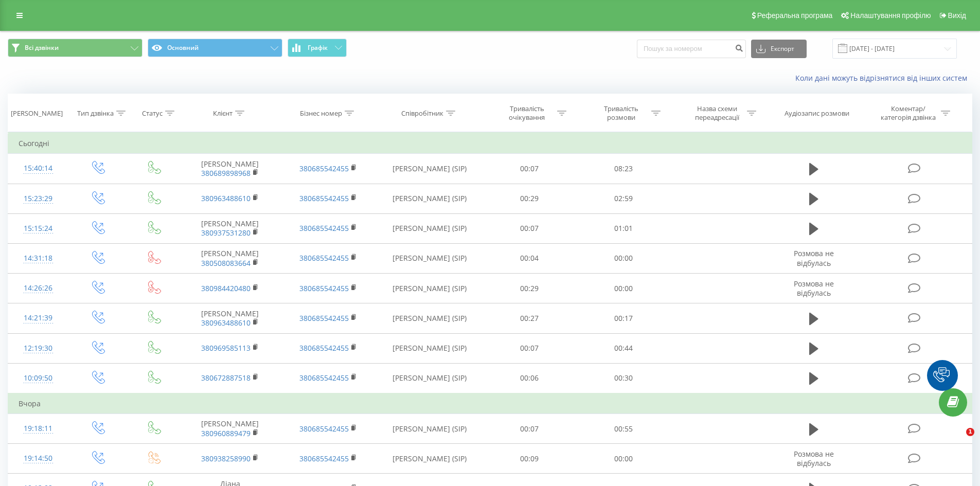 The height and width of the screenshot is (486, 980). What do you see at coordinates (38, 198) in the screenshot?
I see `div: 15:23:29` at bounding box center [38, 198].